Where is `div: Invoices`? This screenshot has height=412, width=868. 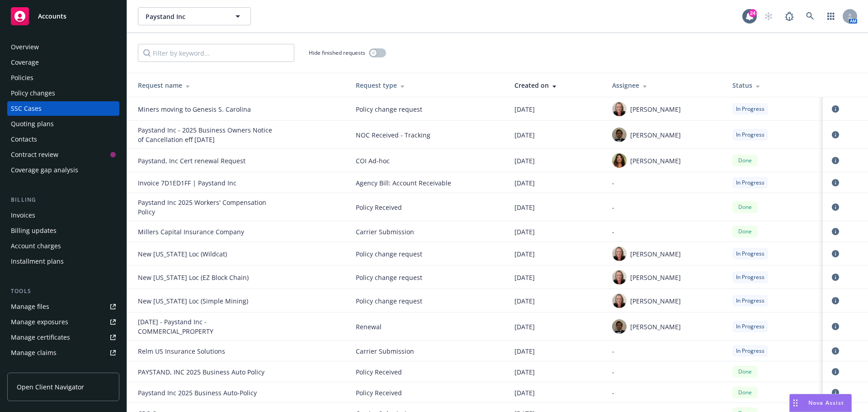
div: Invoices is located at coordinates (23, 215).